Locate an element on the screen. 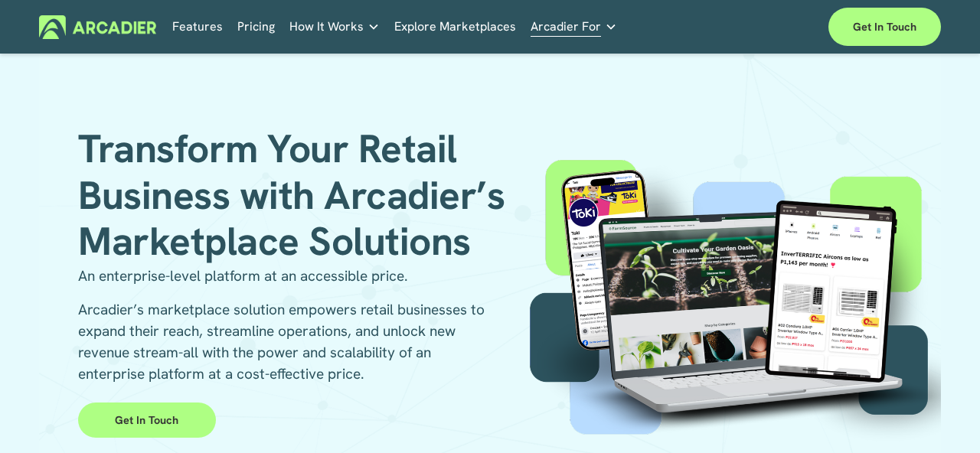  span: Arcadier For is located at coordinates (566, 26).